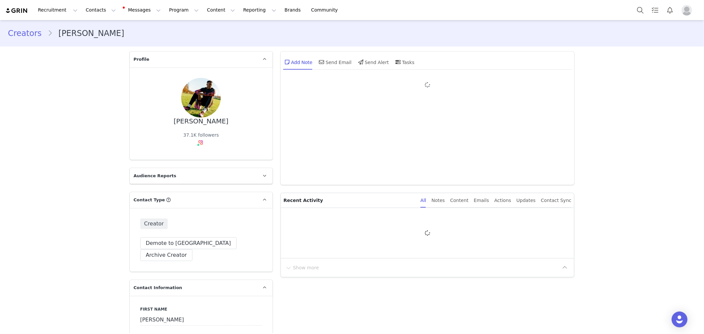  Describe the element at coordinates (154, 224) in the screenshot. I see `span: Creator` at that location.